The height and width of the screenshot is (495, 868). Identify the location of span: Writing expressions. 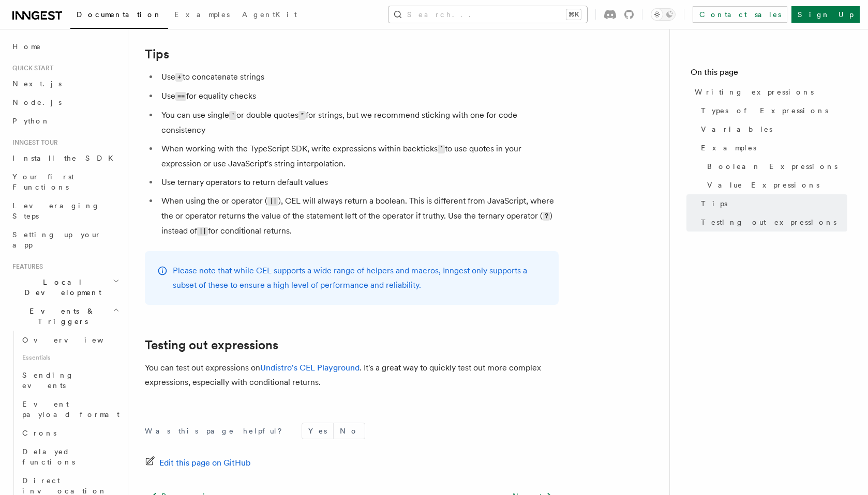
(754, 92).